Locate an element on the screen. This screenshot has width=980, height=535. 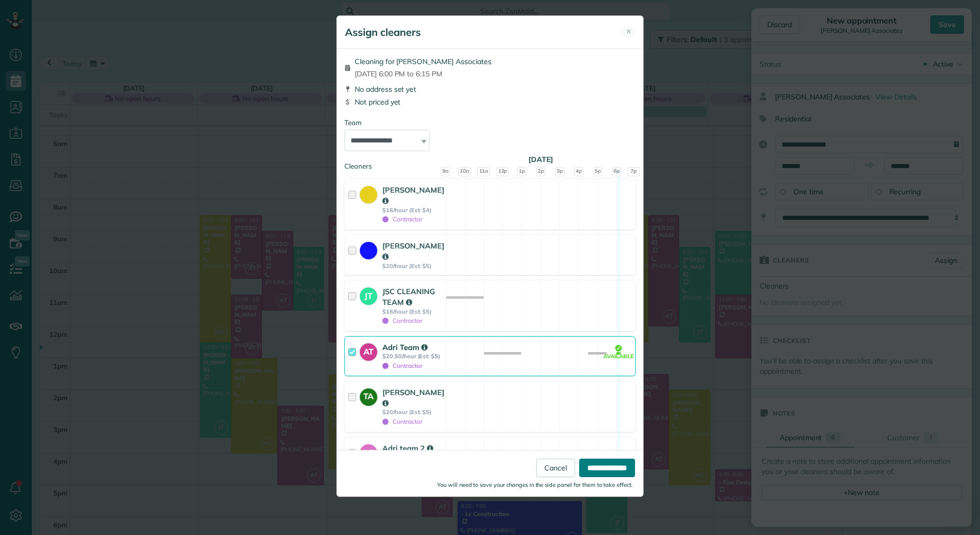
strong: AT is located at coordinates (369, 351).